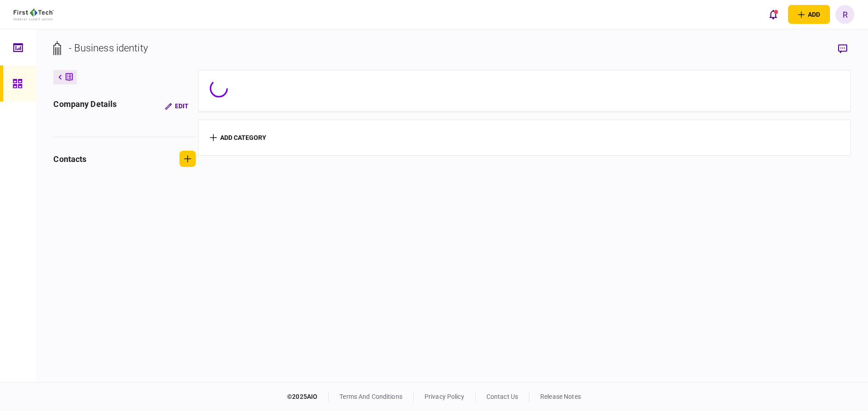  I want to click on div: contacts, so click(69, 159).